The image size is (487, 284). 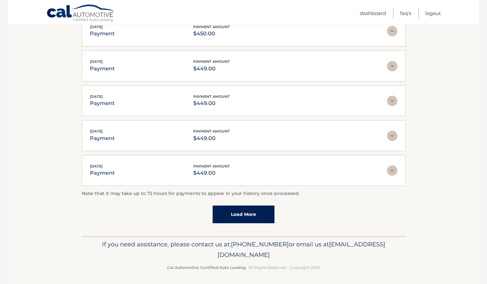 I want to click on a: Load More, so click(x=243, y=214).